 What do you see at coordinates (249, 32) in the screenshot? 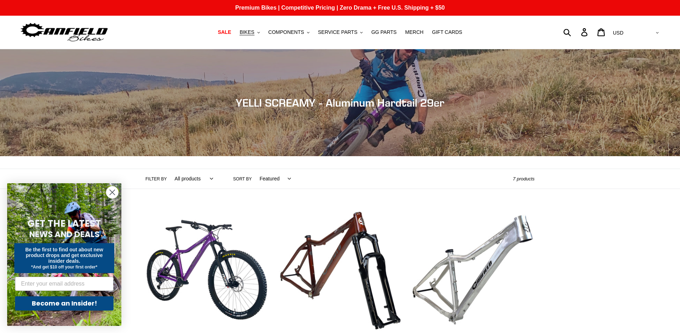
I see `button: BIKES` at bounding box center [249, 32].